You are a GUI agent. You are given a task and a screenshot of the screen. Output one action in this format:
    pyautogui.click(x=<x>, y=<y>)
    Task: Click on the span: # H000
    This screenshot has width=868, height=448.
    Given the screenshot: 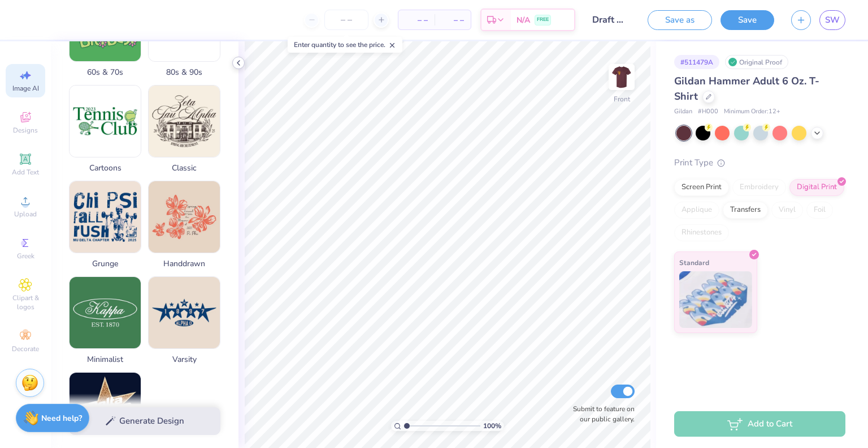 What is the action you would take?
    pyautogui.click(x=708, y=112)
    